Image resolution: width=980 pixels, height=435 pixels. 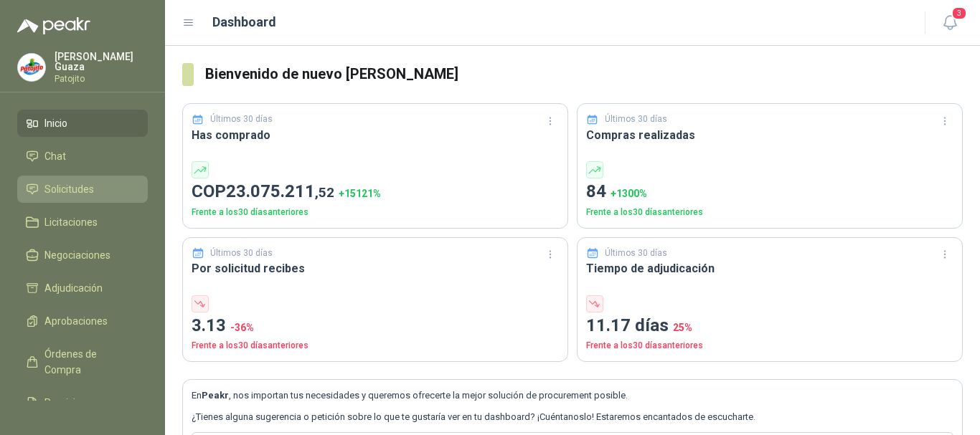 What do you see at coordinates (55, 156) in the screenshot?
I see `span: Chat` at bounding box center [55, 156].